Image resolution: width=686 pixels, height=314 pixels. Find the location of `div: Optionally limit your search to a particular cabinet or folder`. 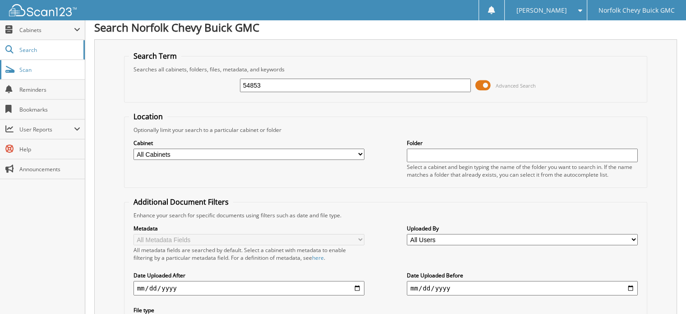

div: Optionally limit your search to a particular cabinet or folder is located at coordinates (386, 129).